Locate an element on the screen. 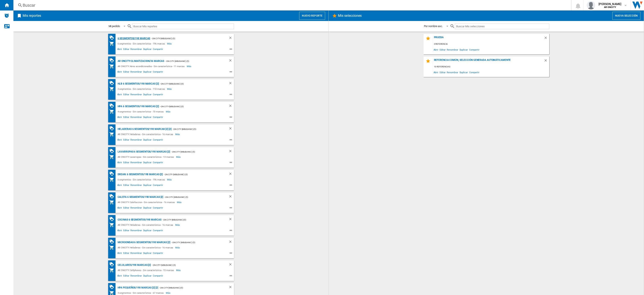 The width and height of the screenshot is (644, 295). div: Calefa 6 segmentos/198 marcas [2] is located at coordinates (140, 197).